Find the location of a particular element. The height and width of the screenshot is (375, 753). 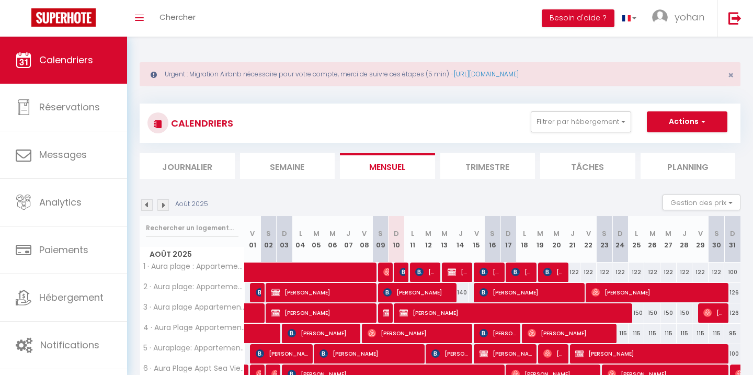

li: Planning is located at coordinates (688, 166).